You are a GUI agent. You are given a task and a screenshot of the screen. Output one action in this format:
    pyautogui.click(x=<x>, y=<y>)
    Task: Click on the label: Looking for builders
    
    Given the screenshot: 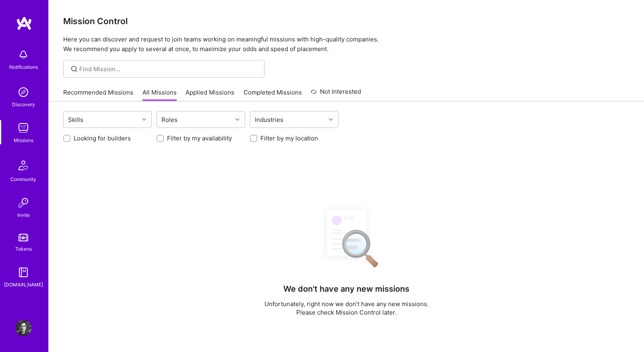 What is the action you would take?
    pyautogui.click(x=102, y=138)
    